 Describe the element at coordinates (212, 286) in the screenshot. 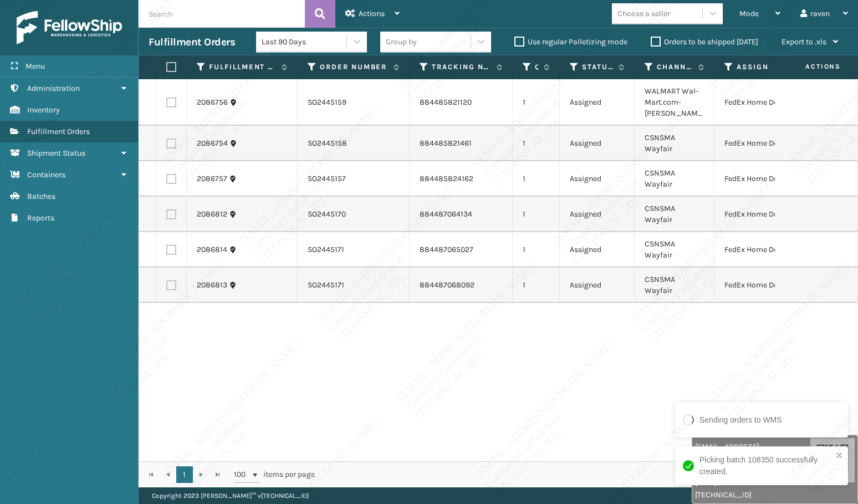

I see `a: 2086813` at that location.